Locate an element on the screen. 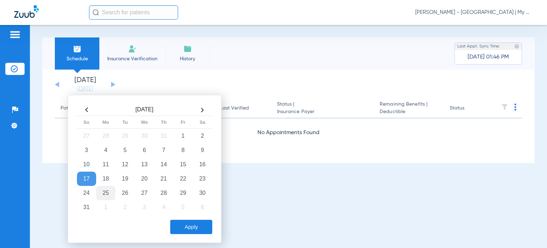 Image resolution: width=547 pixels, height=248 pixels. span: Last Appt. Sync Time: is located at coordinates (479, 46).